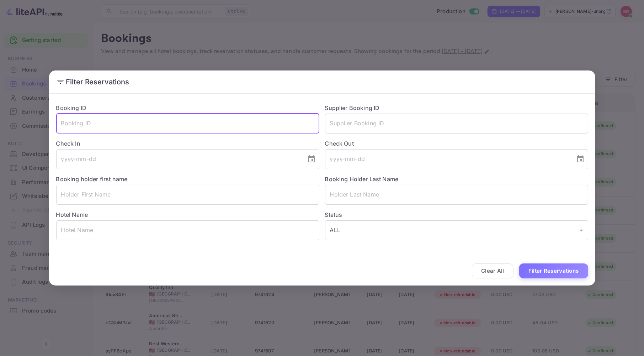 This screenshot has height=356, width=644. What do you see at coordinates (361, 179) in the screenshot?
I see `label: Booking Holder Last Name` at bounding box center [361, 179].